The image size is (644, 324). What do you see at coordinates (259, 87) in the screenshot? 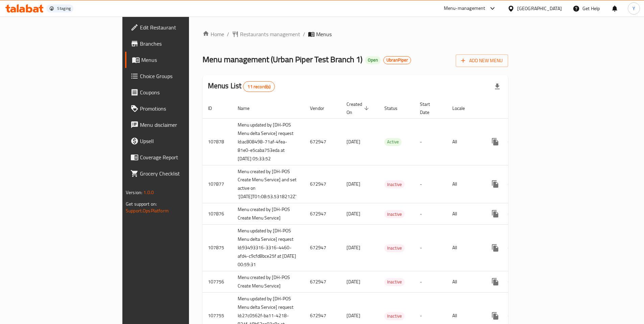
I see `span: 11 record(s)` at bounding box center [259, 87].